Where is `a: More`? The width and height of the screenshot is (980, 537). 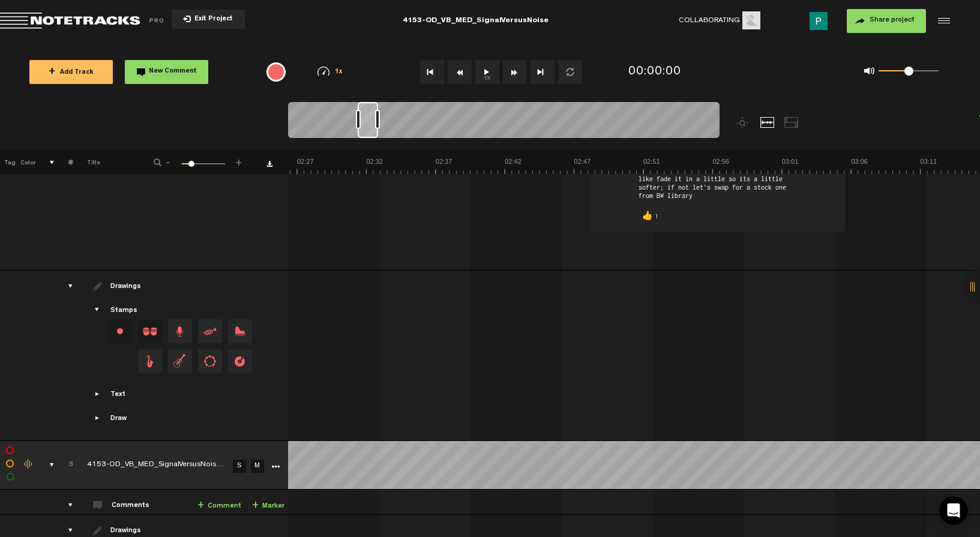
a: More is located at coordinates (275, 465).